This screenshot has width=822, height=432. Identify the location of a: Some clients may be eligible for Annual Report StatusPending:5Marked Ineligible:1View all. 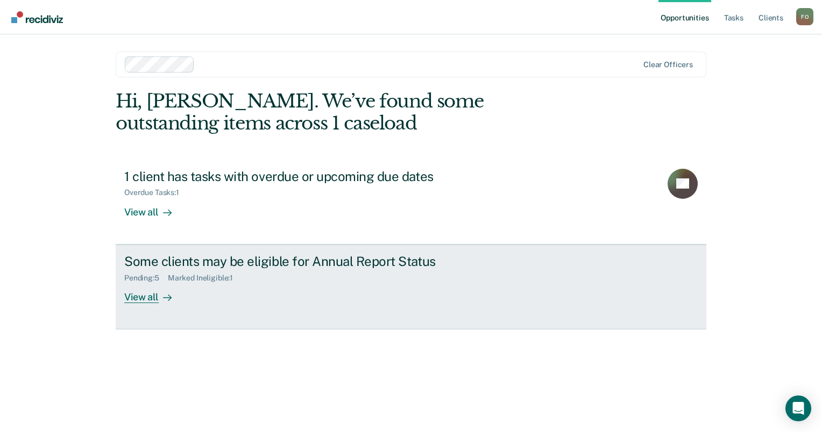
(411, 287).